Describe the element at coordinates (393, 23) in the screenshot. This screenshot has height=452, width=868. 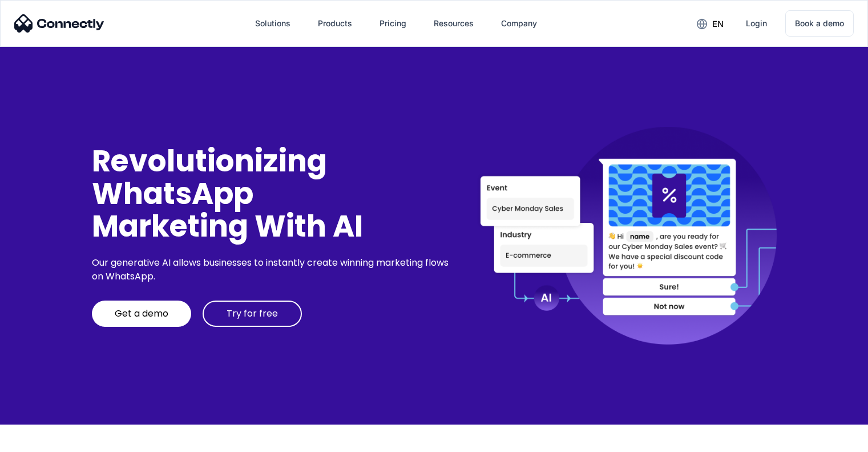
I see `div: Pricing` at that location.